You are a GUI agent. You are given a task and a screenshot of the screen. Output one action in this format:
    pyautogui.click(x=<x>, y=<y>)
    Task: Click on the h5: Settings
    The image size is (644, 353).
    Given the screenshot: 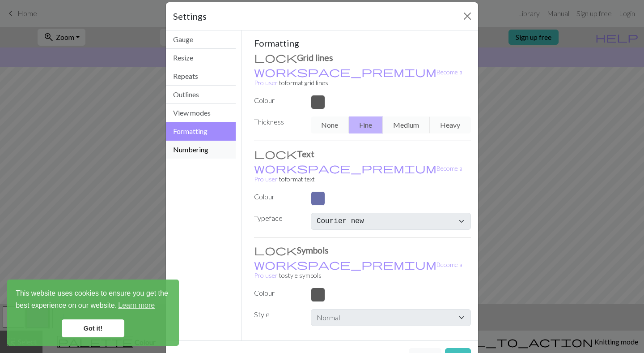 What is the action you would take?
    pyautogui.click(x=190, y=16)
    